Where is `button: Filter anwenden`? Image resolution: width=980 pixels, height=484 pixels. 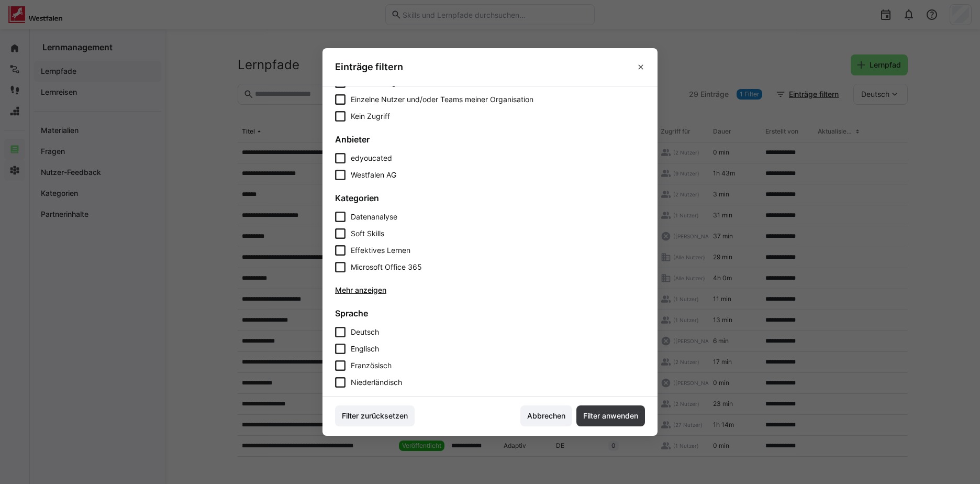 button: Filter anwenden is located at coordinates (611, 416).